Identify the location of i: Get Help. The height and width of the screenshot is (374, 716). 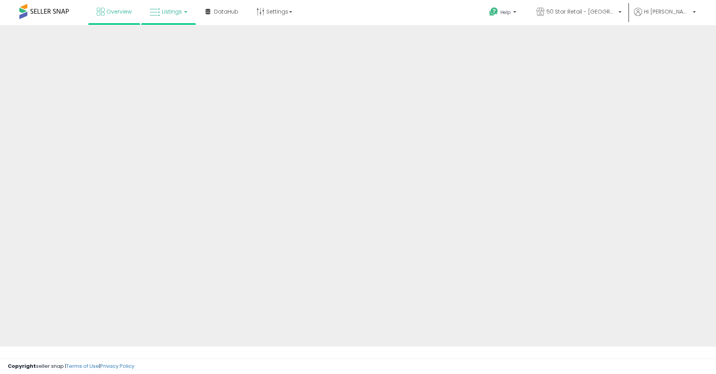
(493, 12).